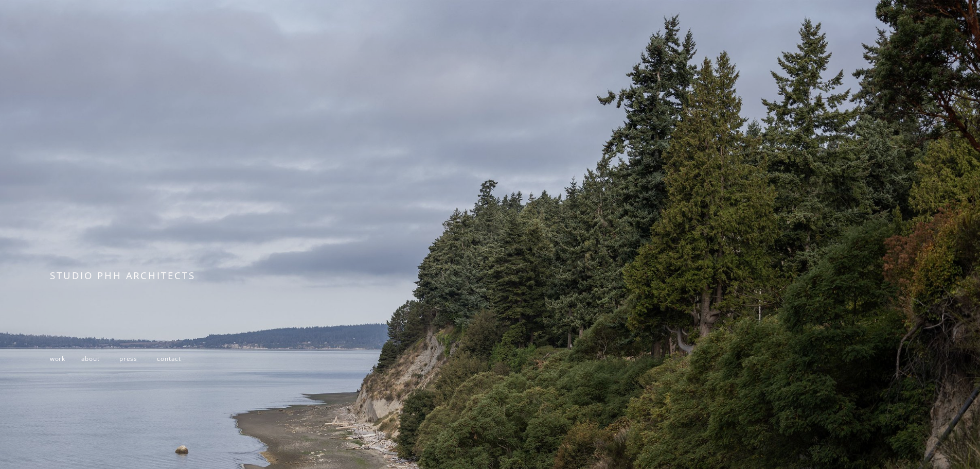  I want to click on a: work, so click(58, 358).